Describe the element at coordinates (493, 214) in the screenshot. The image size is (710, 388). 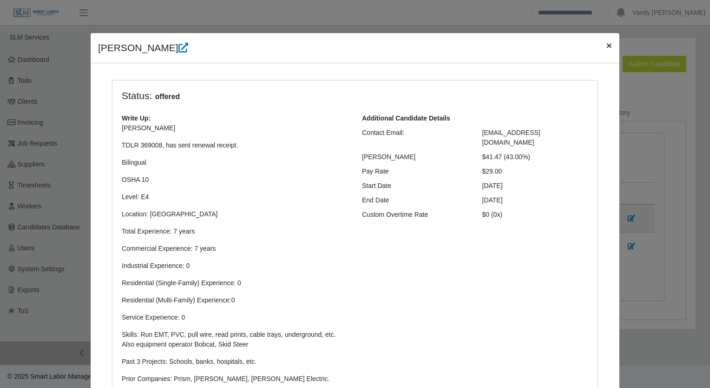
I see `span: $0 (0x)` at that location.